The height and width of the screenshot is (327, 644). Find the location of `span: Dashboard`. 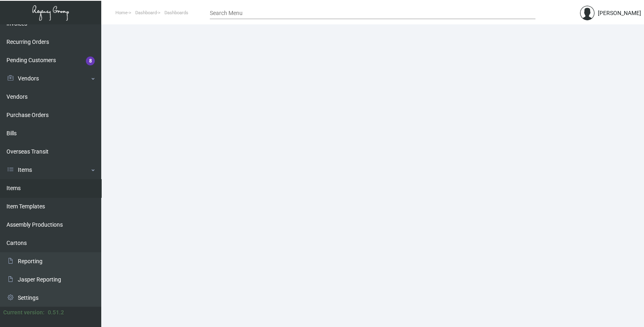

span: Dashboard is located at coordinates (145, 13).